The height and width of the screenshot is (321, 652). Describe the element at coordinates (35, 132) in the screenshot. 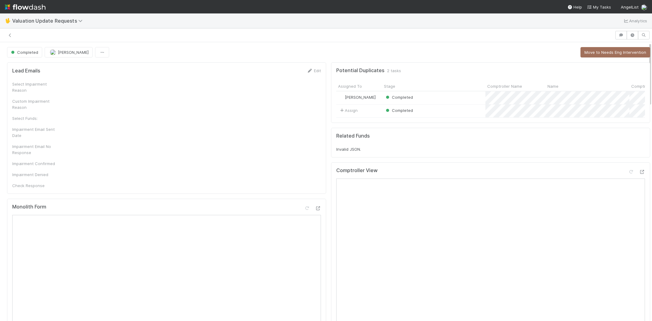

I see `div: Impairment Email Sent Date` at that location.